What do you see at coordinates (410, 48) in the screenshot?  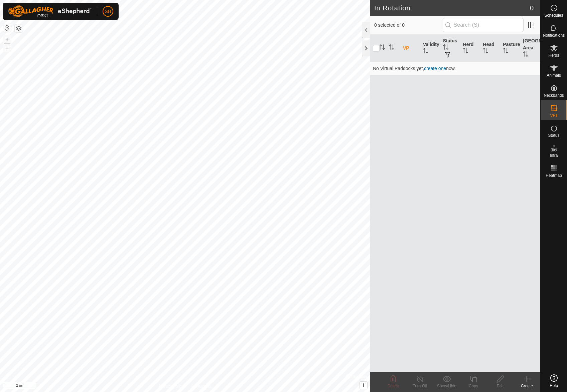 I see `th: VP` at bounding box center [410, 48].